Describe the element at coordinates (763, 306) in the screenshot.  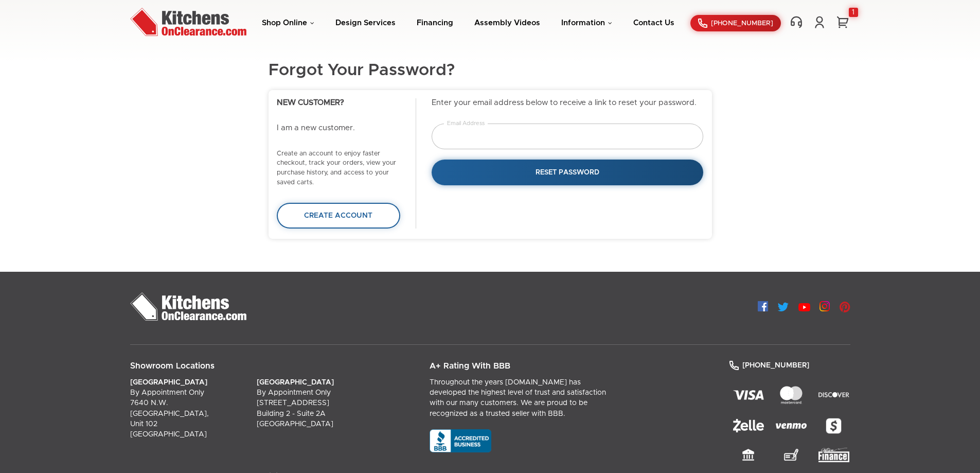
I see `img: Facebook` at that location.